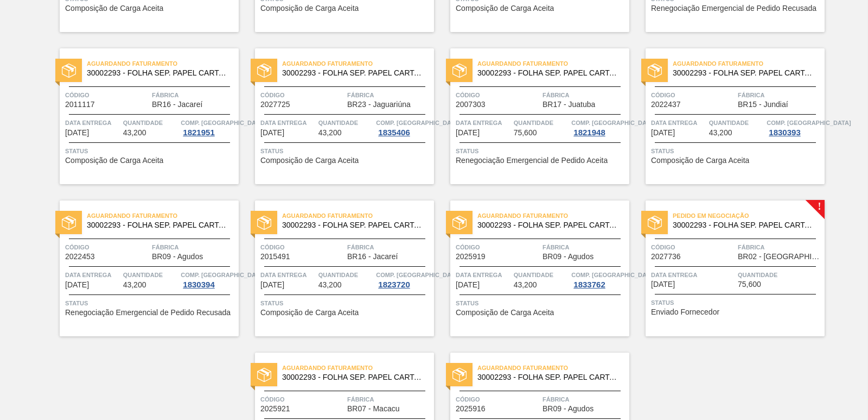 Image resolution: width=868 pixels, height=420 pixels. Describe the element at coordinates (141, 116) in the screenshot. I see `a: statusAguardando Faturamento30002293 - FOLHA SEP. PAPEL CARTAO 1200x1000M 350gCódigo2011117Fábric...` at that location.